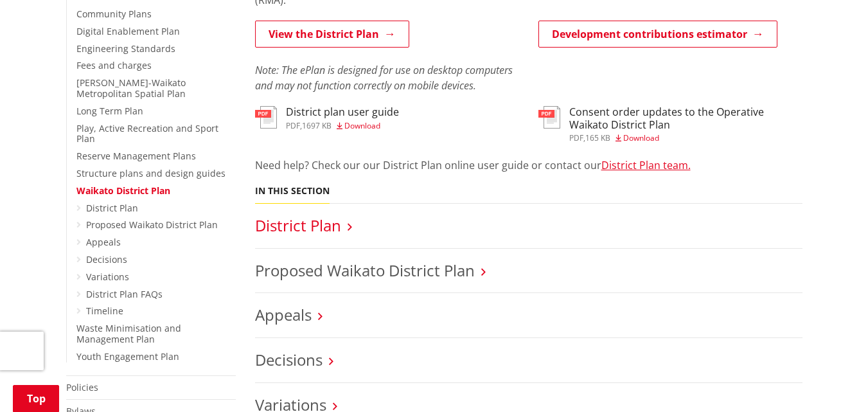 The width and height of the screenshot is (868, 412). Describe the element at coordinates (124, 294) in the screenshot. I see `a: District Plan FAQs` at that location.